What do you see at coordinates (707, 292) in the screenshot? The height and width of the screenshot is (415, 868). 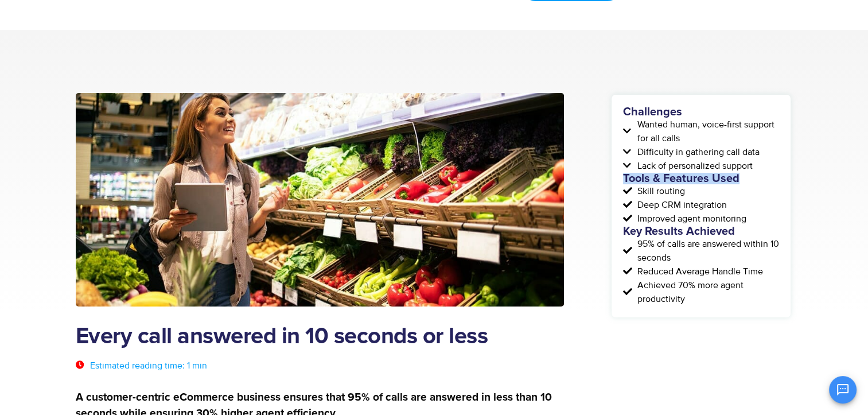 I see `span: Achieved 70% more agent productivity` at bounding box center [707, 292].